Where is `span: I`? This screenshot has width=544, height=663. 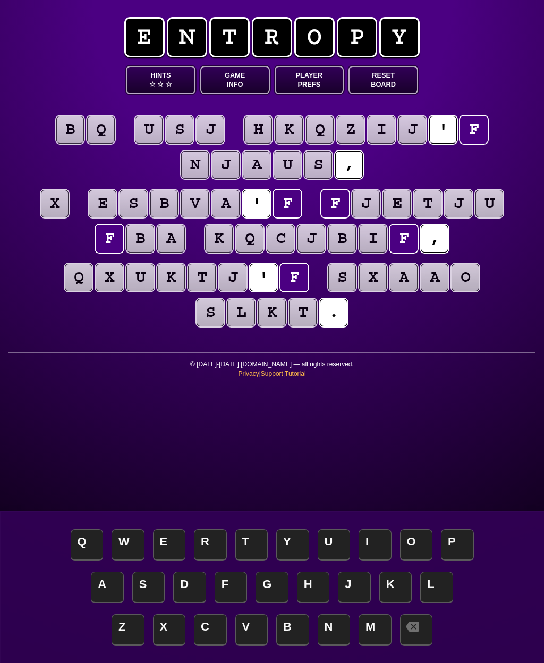 span: I is located at coordinates (375, 545).